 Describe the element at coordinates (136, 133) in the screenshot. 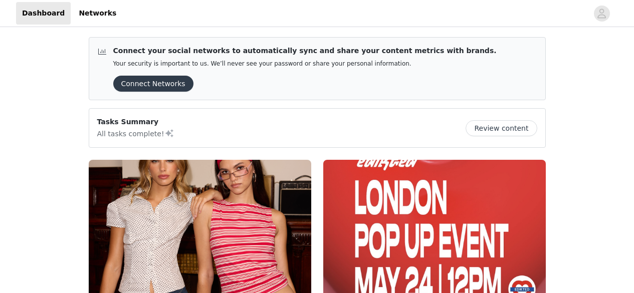

I see `p: All tasks complete!` at that location.